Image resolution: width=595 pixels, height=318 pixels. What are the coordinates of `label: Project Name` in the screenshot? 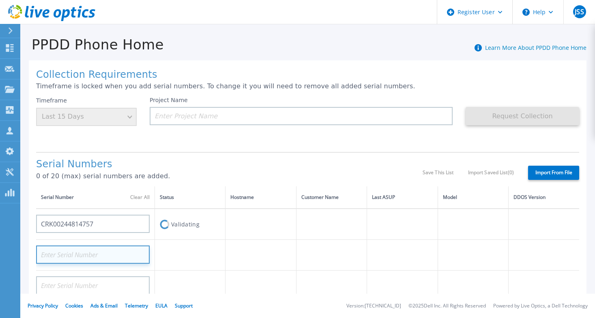 It's located at (169, 100).